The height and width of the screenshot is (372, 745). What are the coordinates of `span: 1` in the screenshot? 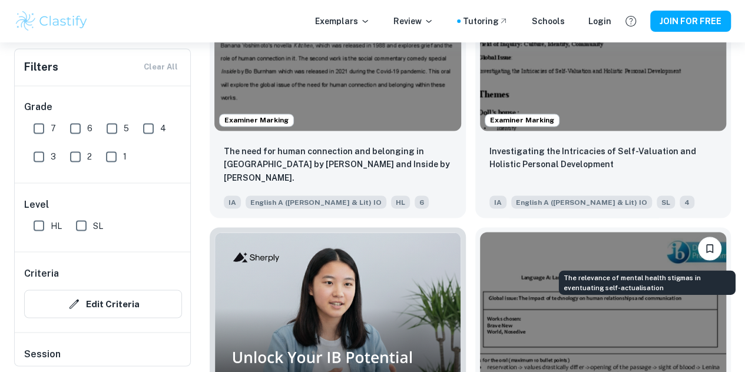 It's located at (125, 157).